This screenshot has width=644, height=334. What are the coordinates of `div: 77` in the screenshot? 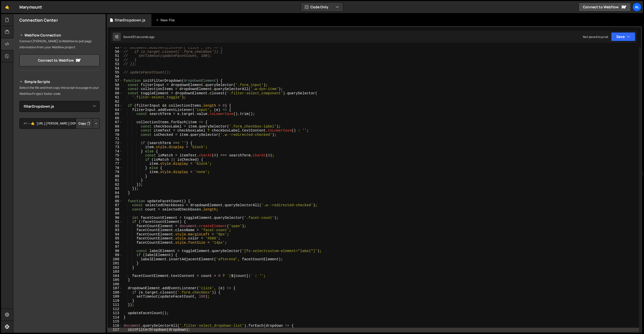 It's located at (115, 164).